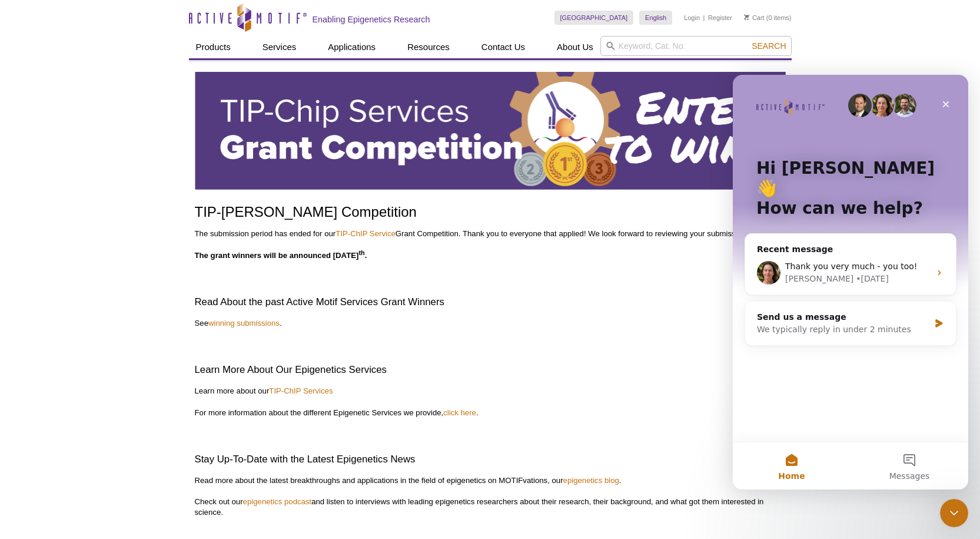 The width and height of the screenshot is (980, 539). I want to click on a: English, so click(656, 18).